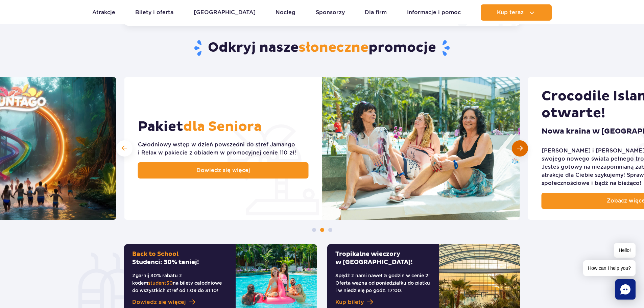 The width and height of the screenshot is (644, 308). Describe the element at coordinates (625, 250) in the screenshot. I see `span: Hello!` at that location.